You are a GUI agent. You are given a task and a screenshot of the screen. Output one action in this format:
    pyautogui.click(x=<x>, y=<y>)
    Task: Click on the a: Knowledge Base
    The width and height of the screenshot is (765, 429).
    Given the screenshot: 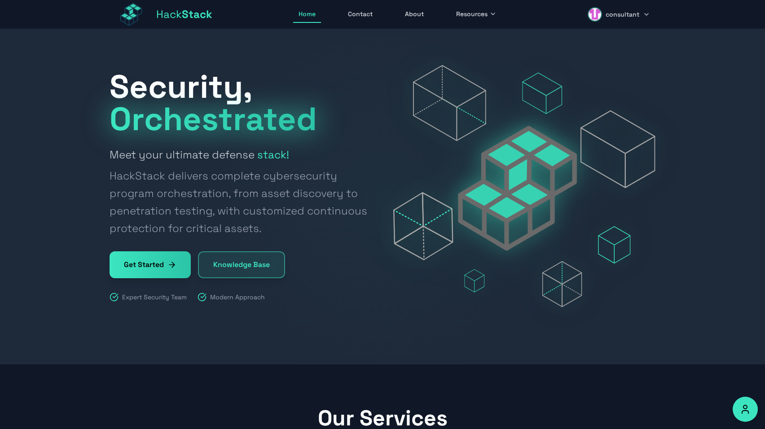 What is the action you would take?
    pyautogui.click(x=241, y=265)
    